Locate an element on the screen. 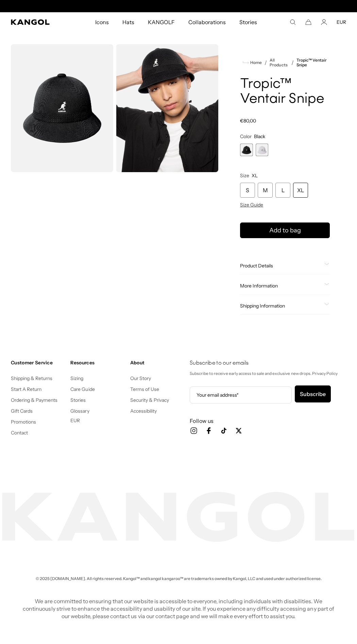 The width and height of the screenshot is (357, 644). div: M is located at coordinates (266, 190).